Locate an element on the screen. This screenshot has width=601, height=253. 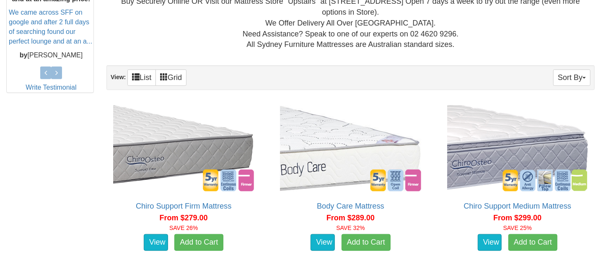
img: Chiro Support Firm Mattress is located at coordinates (184, 148).